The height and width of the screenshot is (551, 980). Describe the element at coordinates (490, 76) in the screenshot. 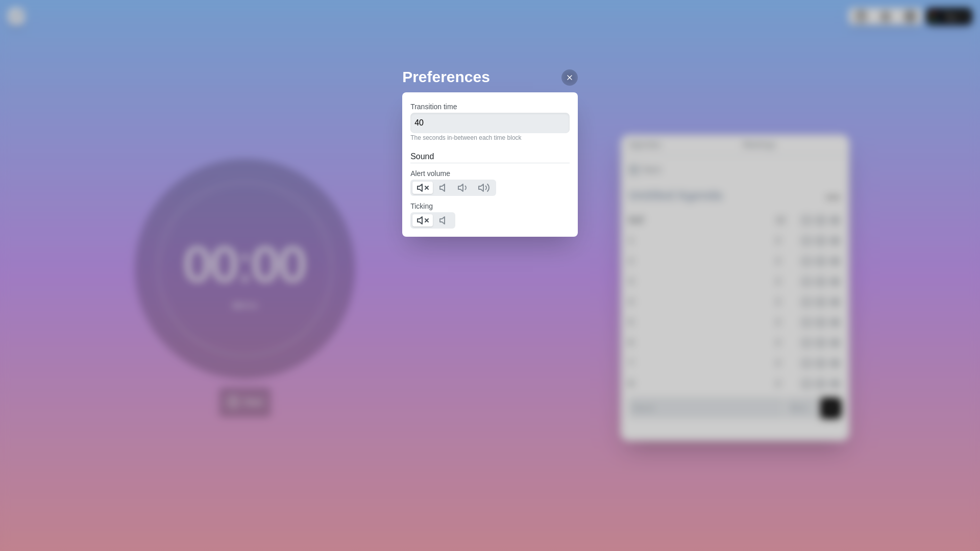

I see `h2: Preferences` at that location.